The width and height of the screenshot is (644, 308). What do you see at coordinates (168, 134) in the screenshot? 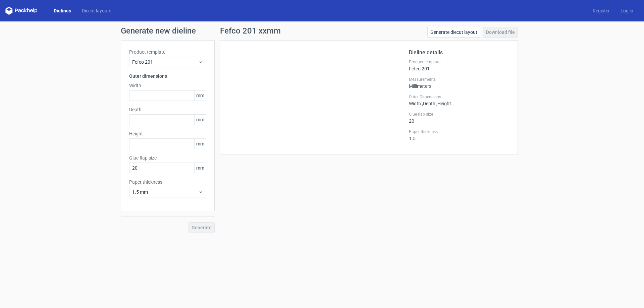
I see `label: Height` at bounding box center [168, 134].